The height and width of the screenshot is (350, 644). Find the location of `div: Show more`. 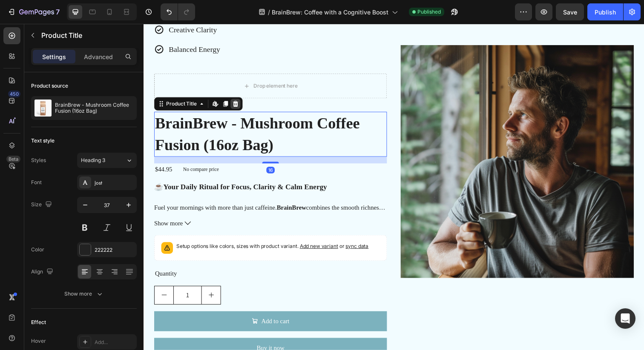

div: Show more is located at coordinates (84, 294).